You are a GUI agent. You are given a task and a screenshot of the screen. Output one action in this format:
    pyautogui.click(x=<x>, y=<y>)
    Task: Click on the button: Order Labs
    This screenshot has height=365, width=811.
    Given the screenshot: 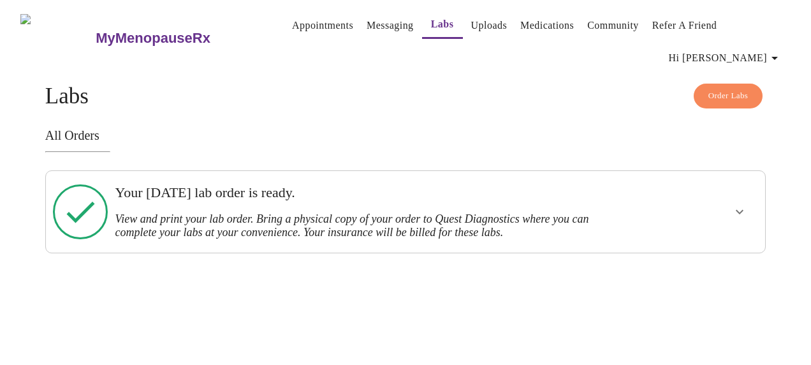 What is the action you would take?
    pyautogui.click(x=728, y=96)
    